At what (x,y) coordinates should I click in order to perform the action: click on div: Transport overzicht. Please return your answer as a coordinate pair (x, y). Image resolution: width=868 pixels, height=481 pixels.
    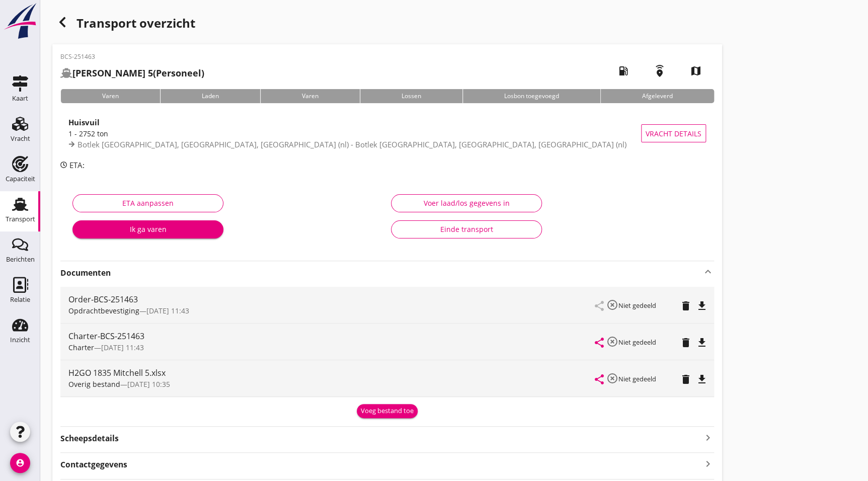
    Looking at the image, I should click on (387, 24).